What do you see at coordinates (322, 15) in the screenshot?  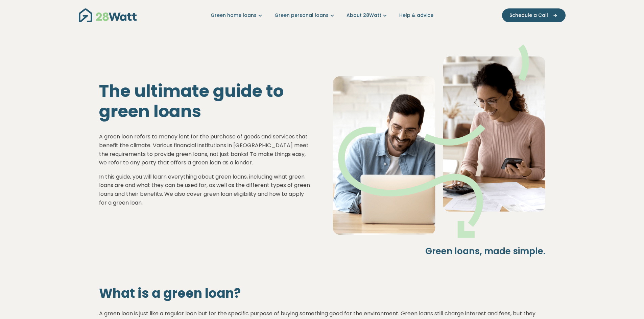 I see `nav: Main navigation` at bounding box center [322, 15].